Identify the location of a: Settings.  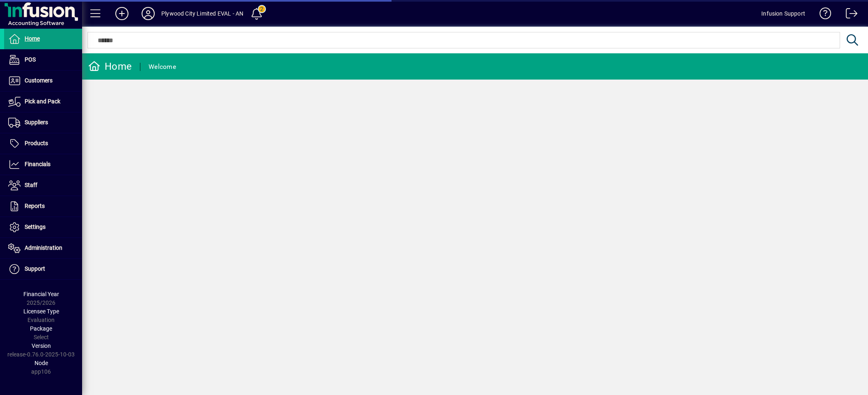
(43, 227).